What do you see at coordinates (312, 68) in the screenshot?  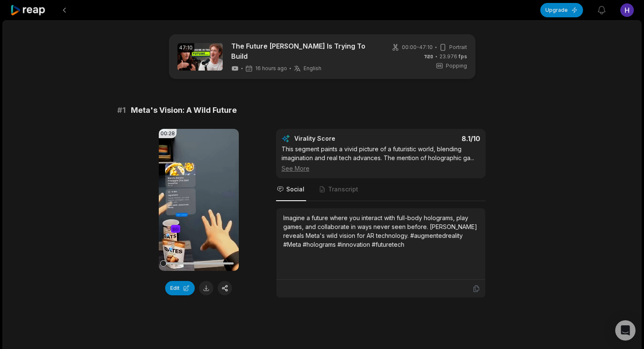 I see `span: English` at bounding box center [312, 68].